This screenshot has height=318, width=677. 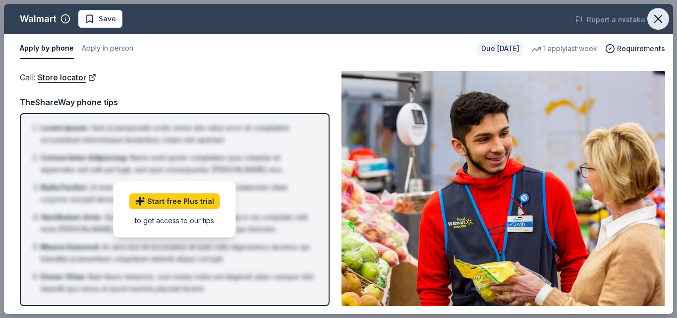 I want to click on img: Image for Walmart, so click(x=503, y=188).